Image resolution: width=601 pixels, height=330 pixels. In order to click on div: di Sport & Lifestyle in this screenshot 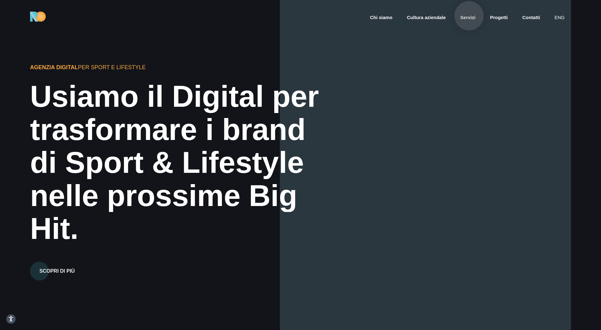, I will do `click(179, 162)`.